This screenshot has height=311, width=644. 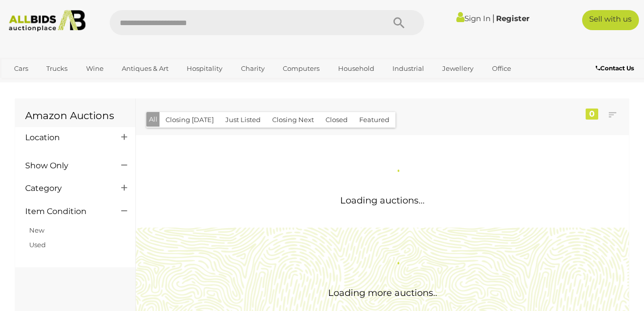 I want to click on h4: Location, so click(x=66, y=138).